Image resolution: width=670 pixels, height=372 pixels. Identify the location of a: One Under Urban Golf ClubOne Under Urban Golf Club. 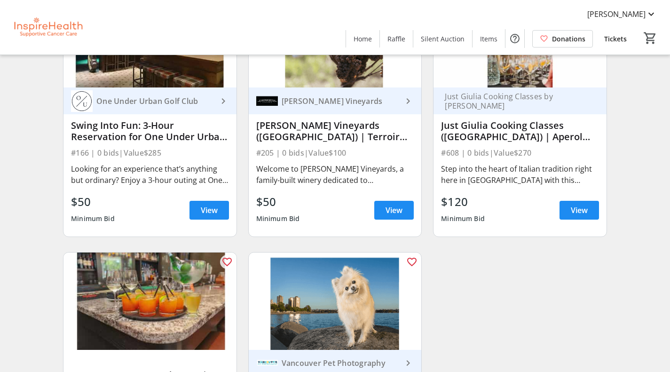
(150, 101).